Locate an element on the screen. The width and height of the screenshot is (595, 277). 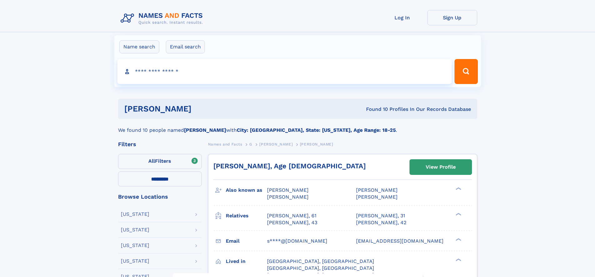
h3: Also known as is located at coordinates (246, 190).